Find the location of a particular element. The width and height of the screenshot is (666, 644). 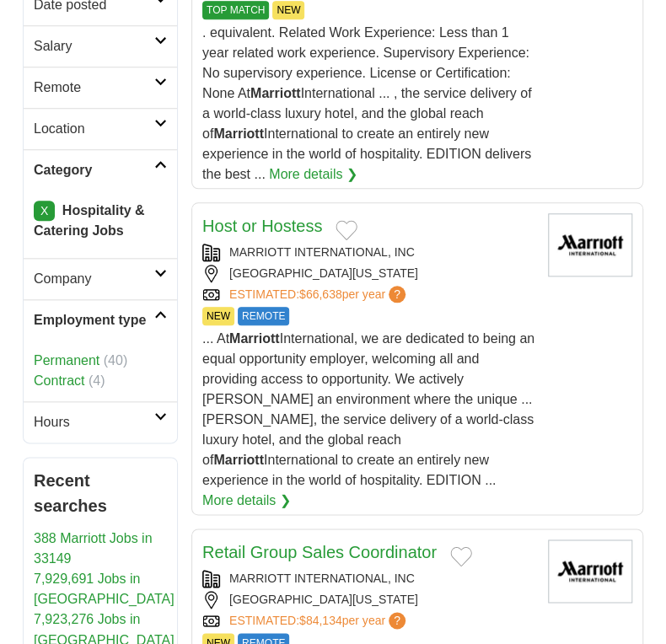

a: Permanent is located at coordinates (67, 360).